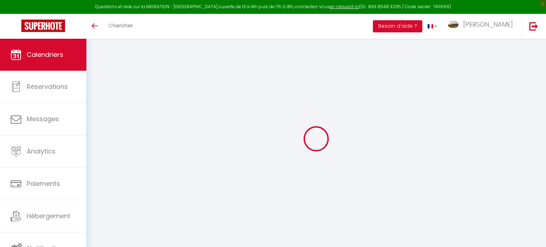 This screenshot has height=247, width=546. I want to click on span: Analytics, so click(41, 151).